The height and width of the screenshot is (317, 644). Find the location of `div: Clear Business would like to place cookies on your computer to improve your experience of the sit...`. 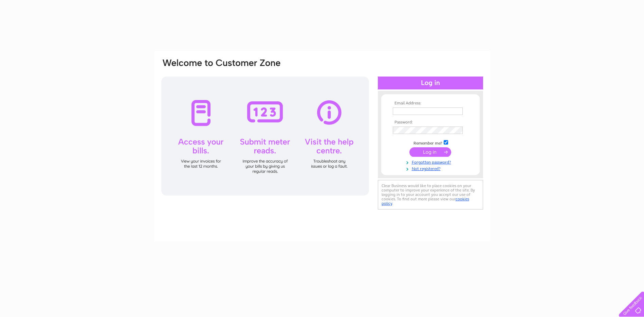

div: Clear Business would like to place cookies on your computer to improve your experience of the sit... is located at coordinates (430, 194).